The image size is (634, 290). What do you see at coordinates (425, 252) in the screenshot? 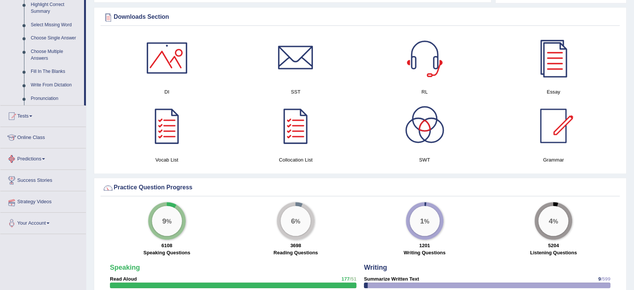
I see `label: Writing Questions` at bounding box center [425, 252].